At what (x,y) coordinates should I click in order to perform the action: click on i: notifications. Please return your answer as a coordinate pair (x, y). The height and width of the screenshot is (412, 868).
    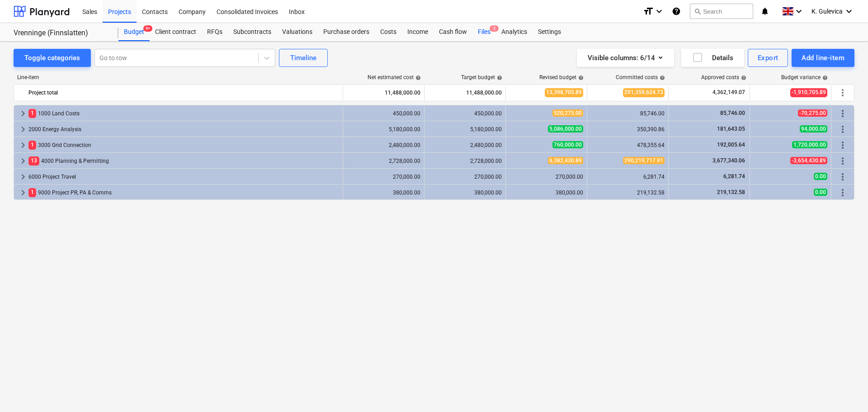
    Looking at the image, I should click on (765, 12).